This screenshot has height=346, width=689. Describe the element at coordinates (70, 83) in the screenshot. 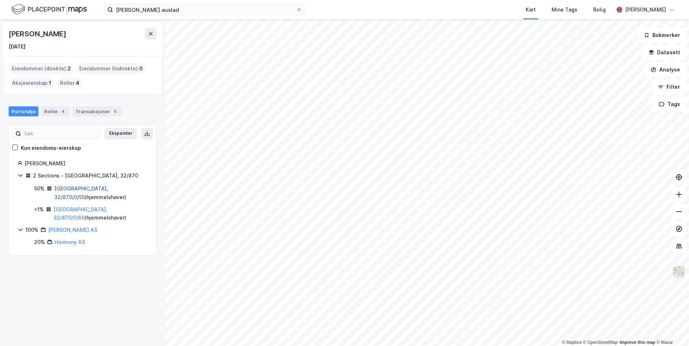

I see `div: Roller :` at that location.